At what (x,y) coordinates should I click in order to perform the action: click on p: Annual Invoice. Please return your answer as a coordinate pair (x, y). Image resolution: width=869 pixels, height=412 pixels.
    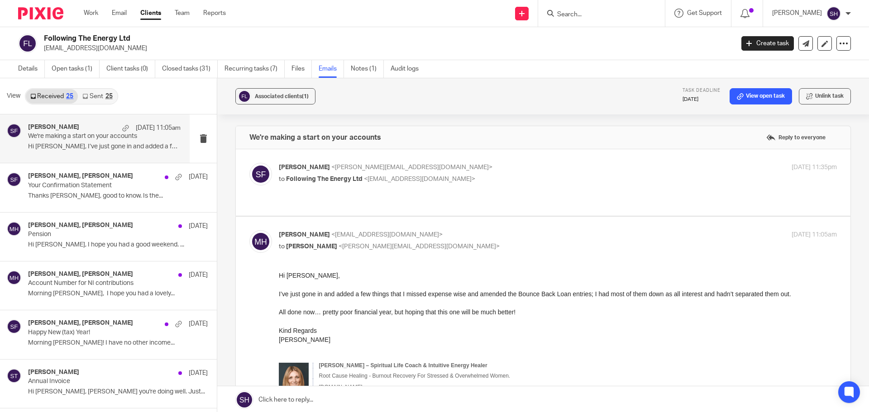
    Looking at the image, I should click on (100, 382).